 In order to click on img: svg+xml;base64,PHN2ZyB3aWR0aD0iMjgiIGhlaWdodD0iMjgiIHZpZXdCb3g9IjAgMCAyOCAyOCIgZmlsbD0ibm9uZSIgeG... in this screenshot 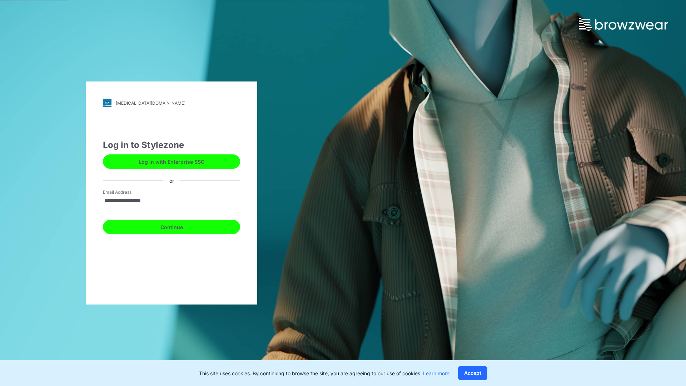, I will do `click(107, 103)`.